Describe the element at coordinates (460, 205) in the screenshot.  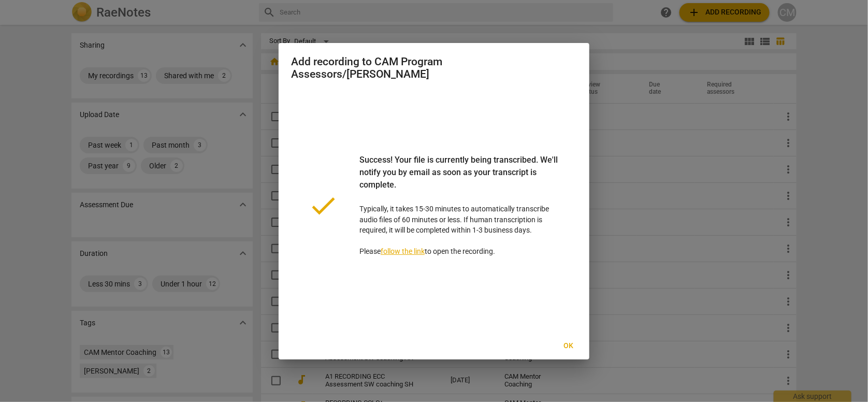
I see `p: Typically, it takes 15-30 minutes to automatically transcribe audio files of 60 minutes or less. ...` at that location.